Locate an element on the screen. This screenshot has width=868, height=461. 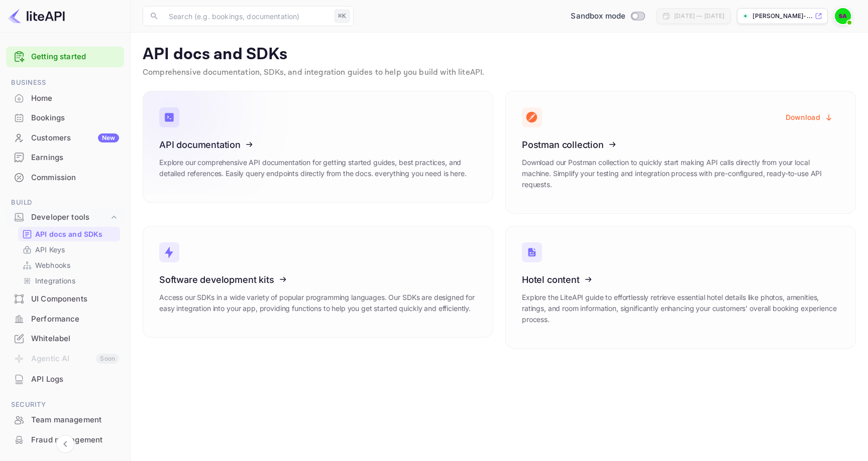
div: Customers is located at coordinates (75, 138).